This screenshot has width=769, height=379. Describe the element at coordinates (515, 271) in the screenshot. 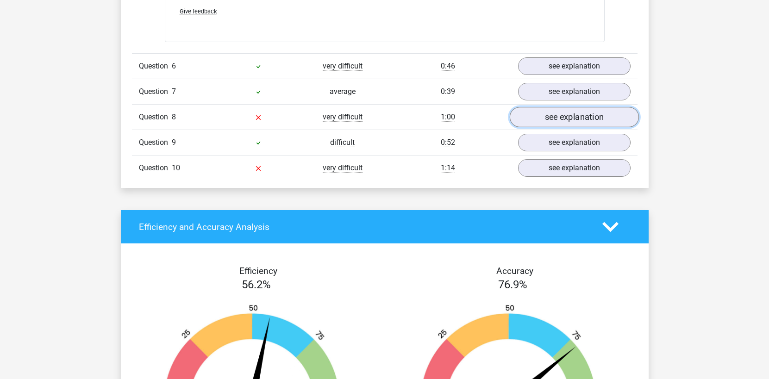

I see `h4: Accuracy` at that location.